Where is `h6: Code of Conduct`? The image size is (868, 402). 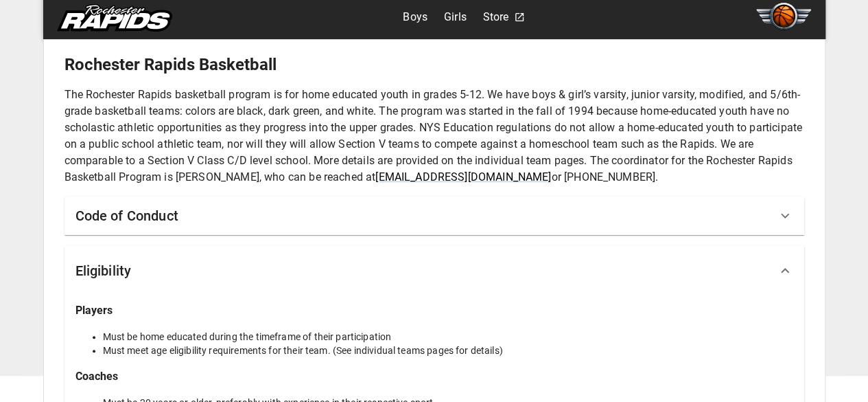 h6: Code of Conduct is located at coordinates (127, 216).